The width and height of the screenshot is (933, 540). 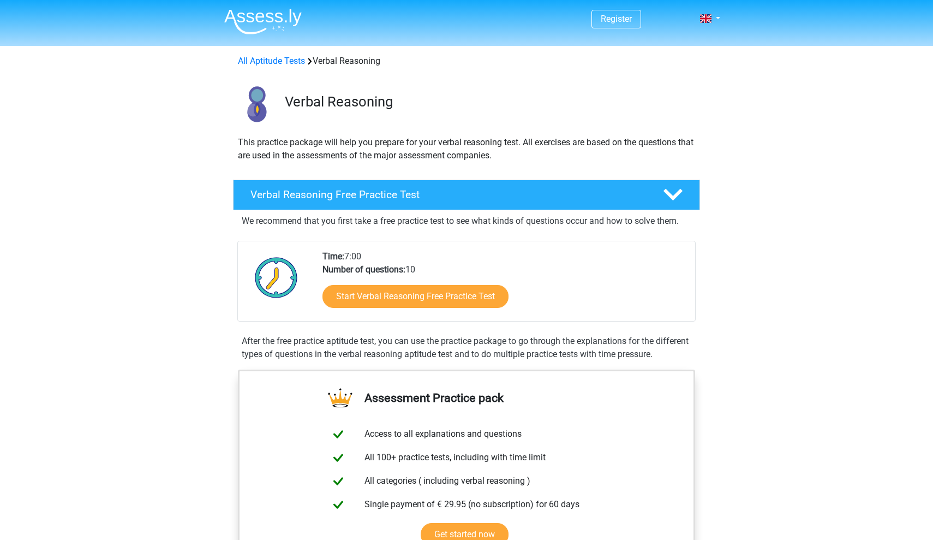 I want to click on h3: Verbal Reasoning, so click(x=488, y=102).